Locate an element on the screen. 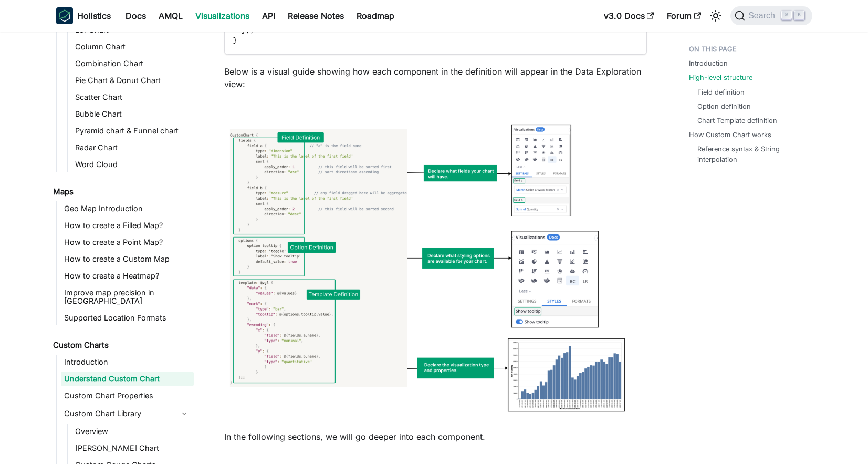 The width and height of the screenshot is (868, 464). a: Release Notes is located at coordinates (316, 16).